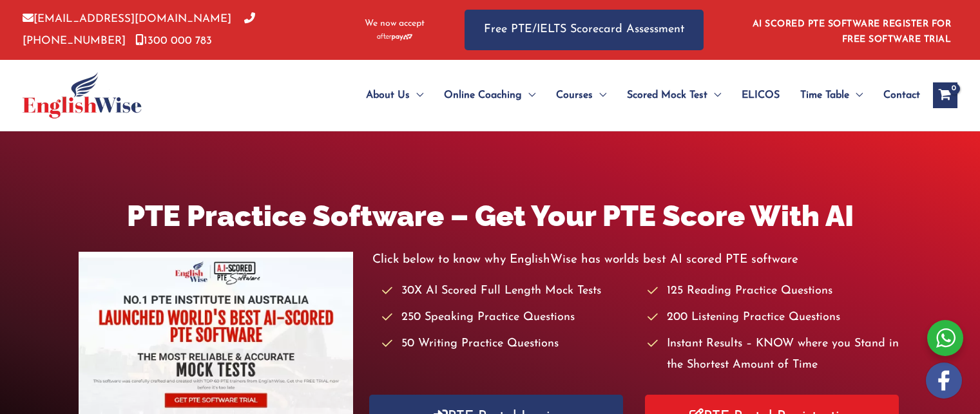 The height and width of the screenshot is (414, 980). What do you see at coordinates (852, 31) in the screenshot?
I see `a: AI SCORED PTE SOFTWARE REGISTER FOR FREE SOFTWARE TRIAL` at bounding box center [852, 31].